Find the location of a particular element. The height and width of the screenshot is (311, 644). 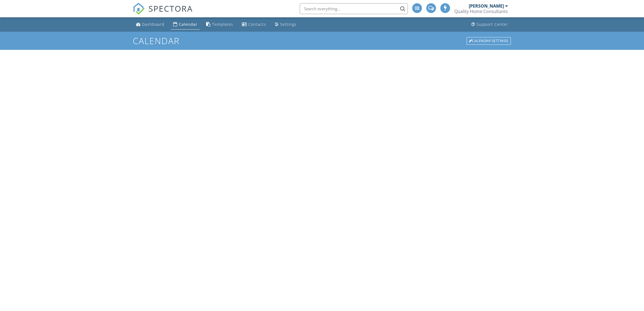

a: Templates is located at coordinates (219, 24).